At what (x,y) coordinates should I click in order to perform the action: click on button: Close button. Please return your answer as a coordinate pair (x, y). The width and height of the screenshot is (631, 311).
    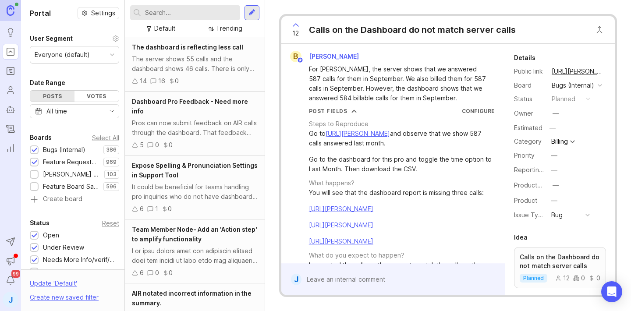
    Looking at the image, I should click on (599, 30).